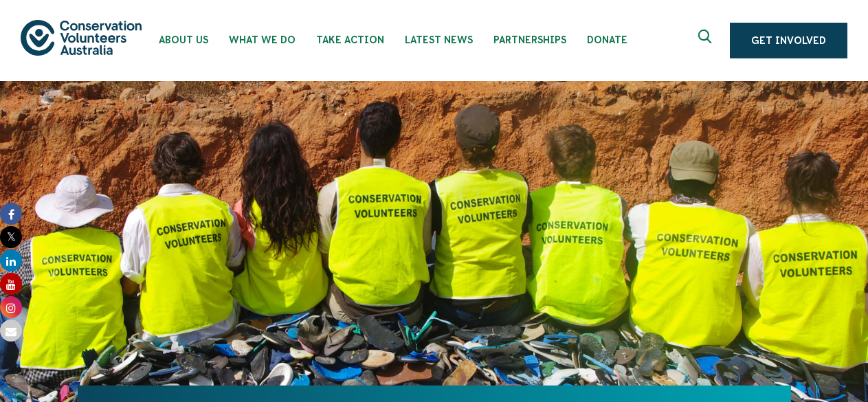 This screenshot has height=402, width=868. I want to click on span: Partnerships, so click(530, 39).